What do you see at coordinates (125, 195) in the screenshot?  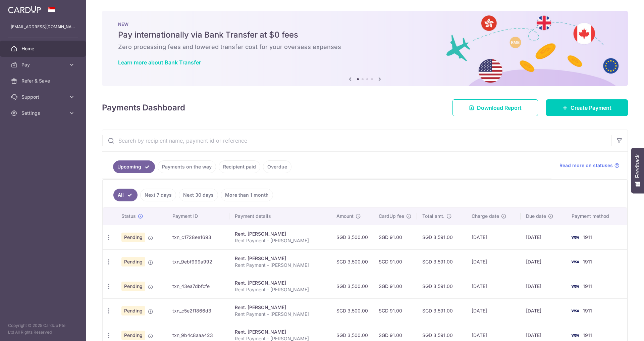 I see `a: All` at bounding box center [125, 195].